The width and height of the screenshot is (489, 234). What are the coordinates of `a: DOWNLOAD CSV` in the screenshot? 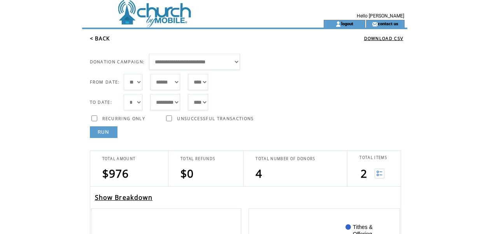 It's located at (384, 39).